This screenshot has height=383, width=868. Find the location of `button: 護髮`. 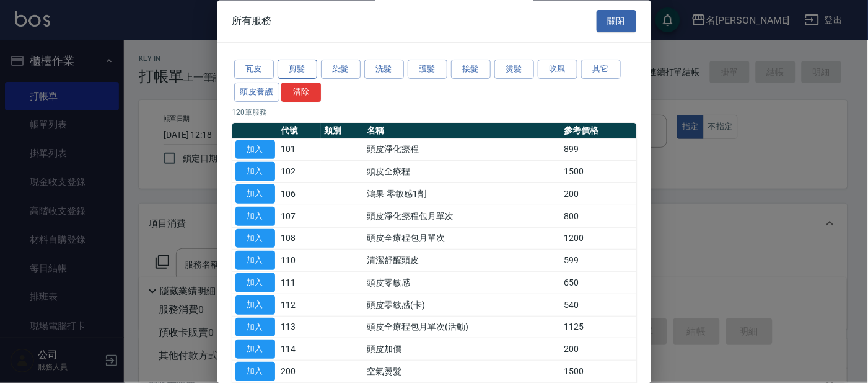

button: 護髮 is located at coordinates (428, 69).